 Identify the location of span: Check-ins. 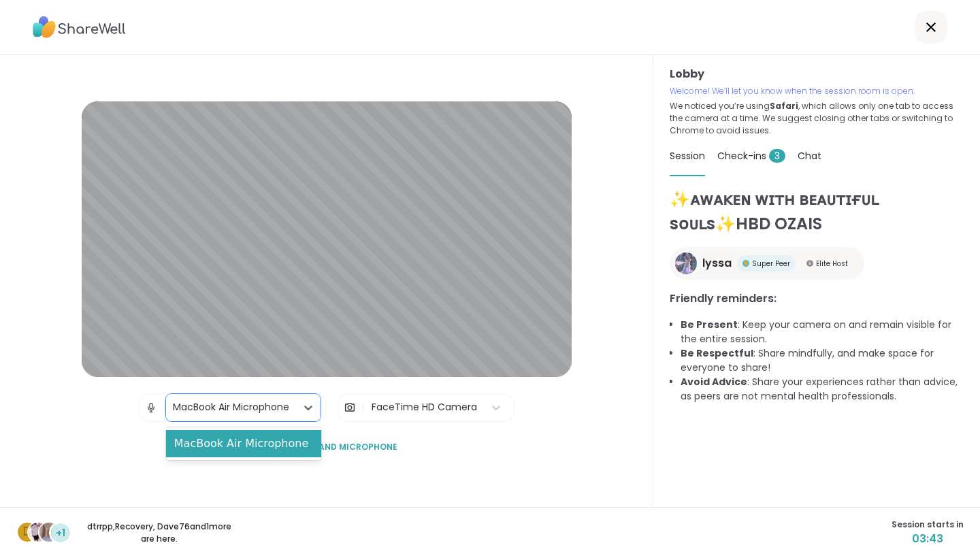
(752, 156).